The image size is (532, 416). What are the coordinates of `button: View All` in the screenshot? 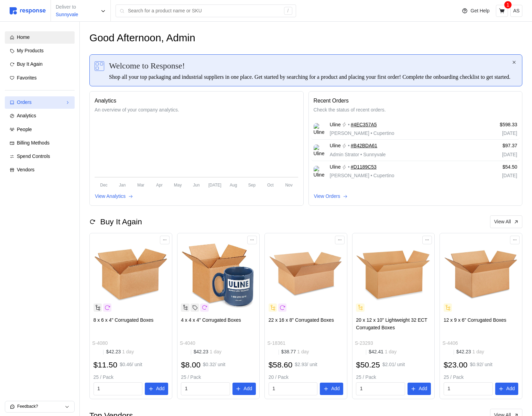 It's located at (506, 222).